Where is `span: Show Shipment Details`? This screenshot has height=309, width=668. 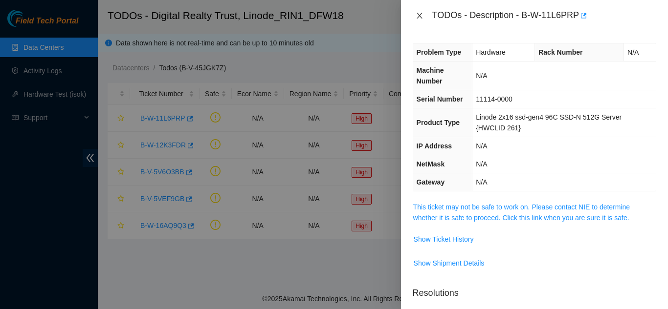
span: Show Shipment Details is located at coordinates (449, 263).